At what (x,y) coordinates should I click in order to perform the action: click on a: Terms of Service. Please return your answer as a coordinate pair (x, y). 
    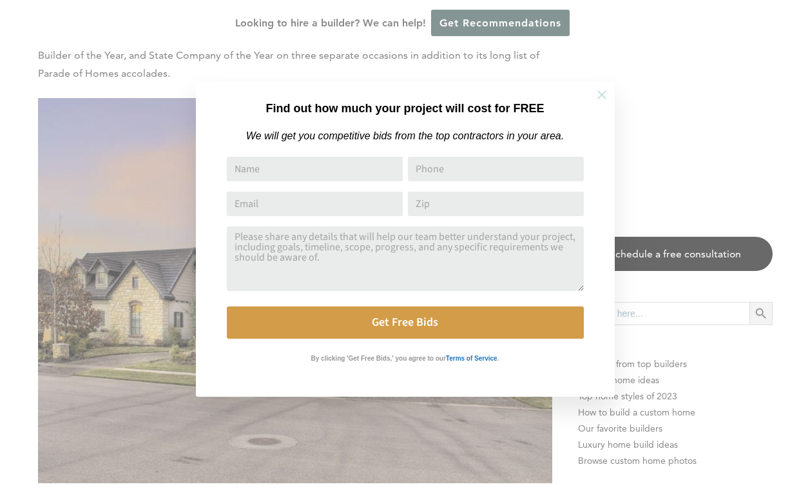
    Looking at the image, I should click on (472, 357).